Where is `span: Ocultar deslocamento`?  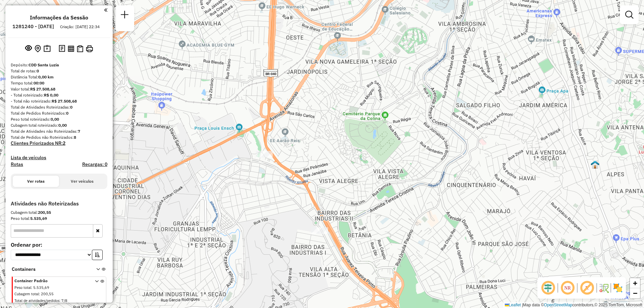
span: Ocultar deslocamento is located at coordinates (548, 288).